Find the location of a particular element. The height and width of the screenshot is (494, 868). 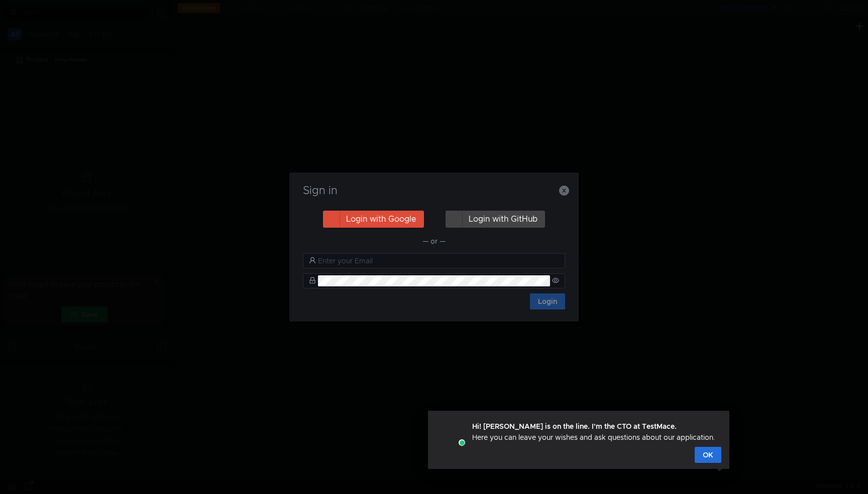

div: — or — is located at coordinates (434, 242).